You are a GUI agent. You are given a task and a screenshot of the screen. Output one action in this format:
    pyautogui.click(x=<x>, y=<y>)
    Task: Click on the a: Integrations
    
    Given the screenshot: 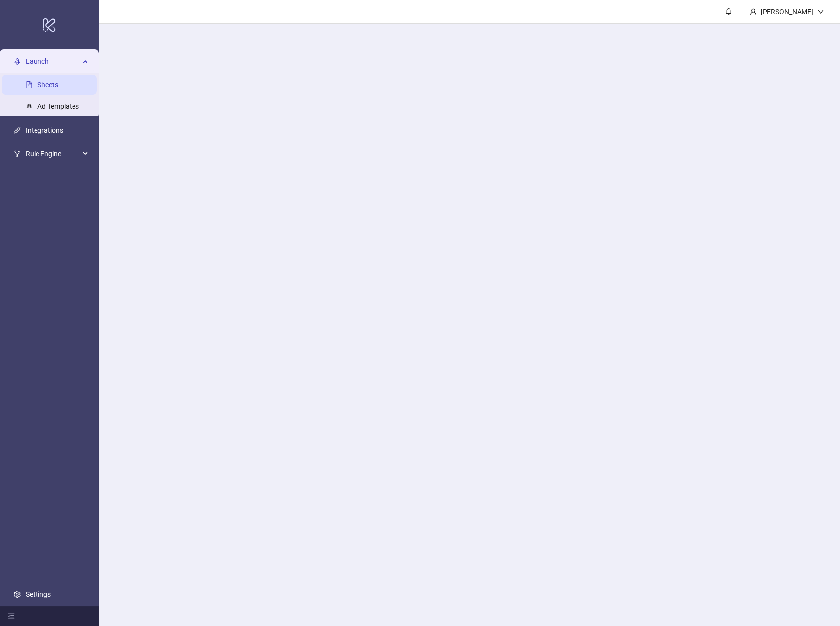 What is the action you would take?
    pyautogui.click(x=44, y=130)
    